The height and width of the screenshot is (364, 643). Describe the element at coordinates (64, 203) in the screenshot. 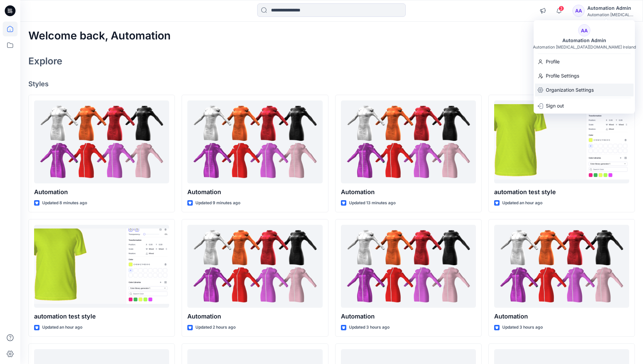

I see `p: Updated 8 minutes ago` at that location.